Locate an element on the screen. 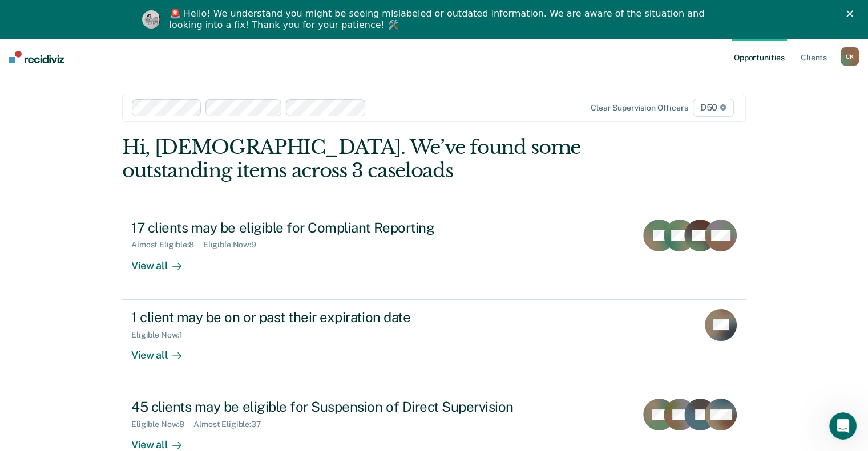 The width and height of the screenshot is (868, 451). div: 17 clients may be eligible for Compliant Reporting is located at coordinates (331, 227).